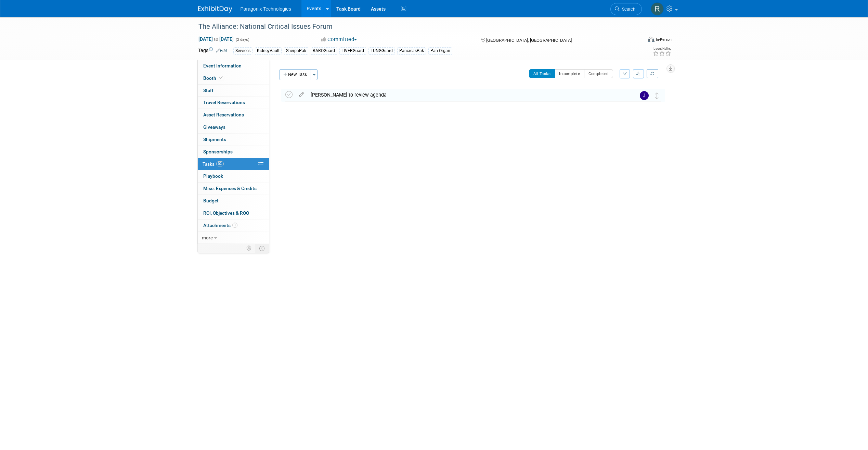 The height and width of the screenshot is (450, 868). I want to click on a: Booth, so click(234, 78).